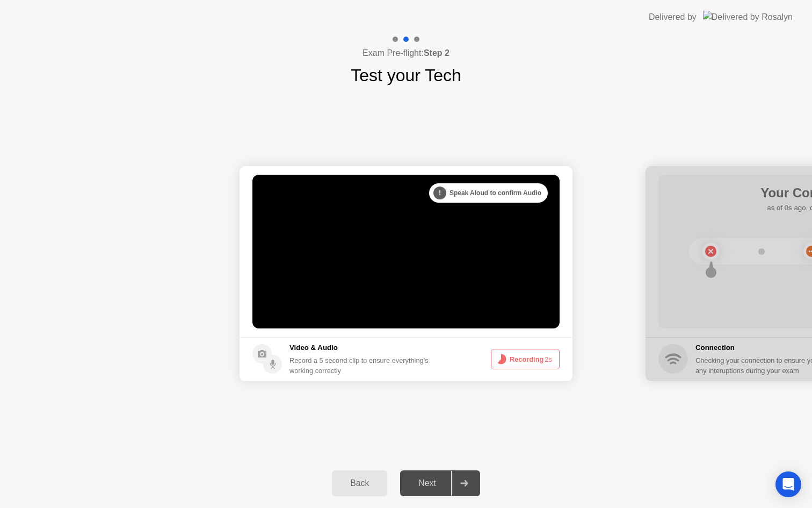 This screenshot has width=812, height=508. I want to click on div: Delivered by, so click(672, 17).